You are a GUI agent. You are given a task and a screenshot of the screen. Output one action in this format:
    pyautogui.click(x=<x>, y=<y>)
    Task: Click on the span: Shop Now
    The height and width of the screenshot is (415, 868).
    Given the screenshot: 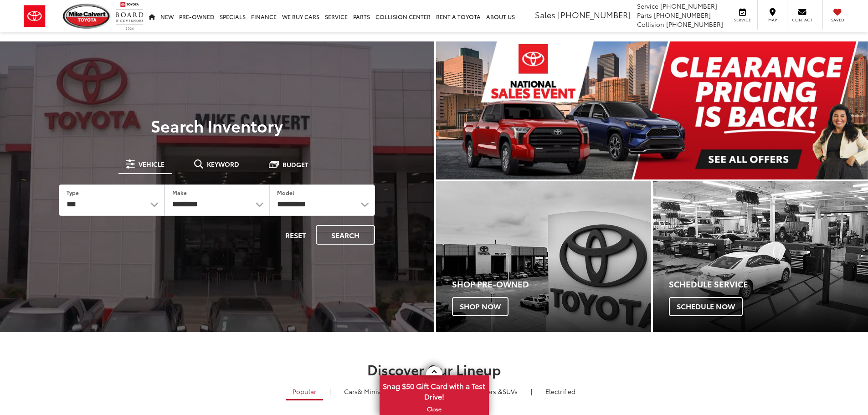 What is the action you would take?
    pyautogui.click(x=480, y=306)
    